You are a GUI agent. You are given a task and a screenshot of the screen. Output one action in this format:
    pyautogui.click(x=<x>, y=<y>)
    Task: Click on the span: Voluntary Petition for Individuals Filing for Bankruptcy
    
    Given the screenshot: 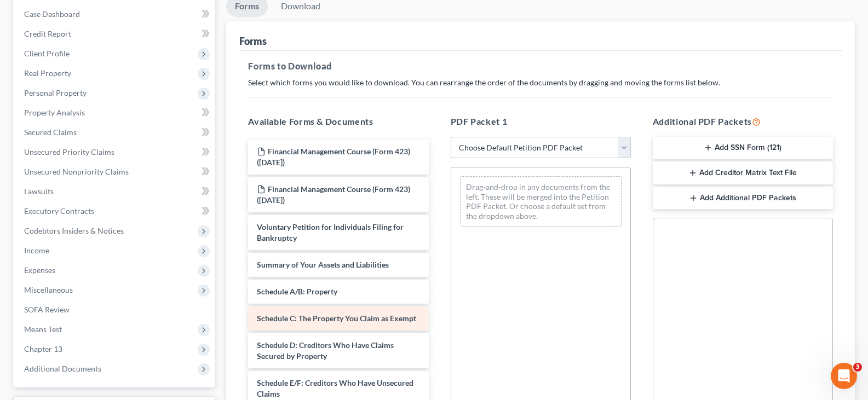 What is the action you would take?
    pyautogui.click(x=330, y=232)
    